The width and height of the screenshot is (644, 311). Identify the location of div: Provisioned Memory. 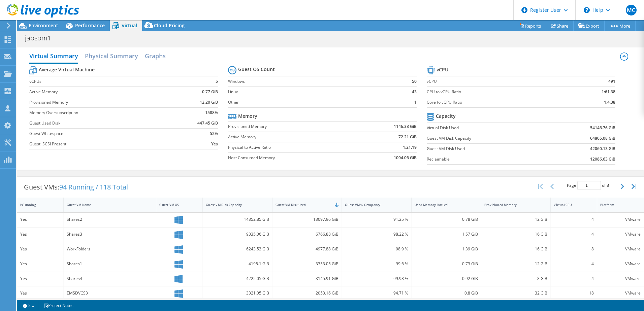
(512, 205).